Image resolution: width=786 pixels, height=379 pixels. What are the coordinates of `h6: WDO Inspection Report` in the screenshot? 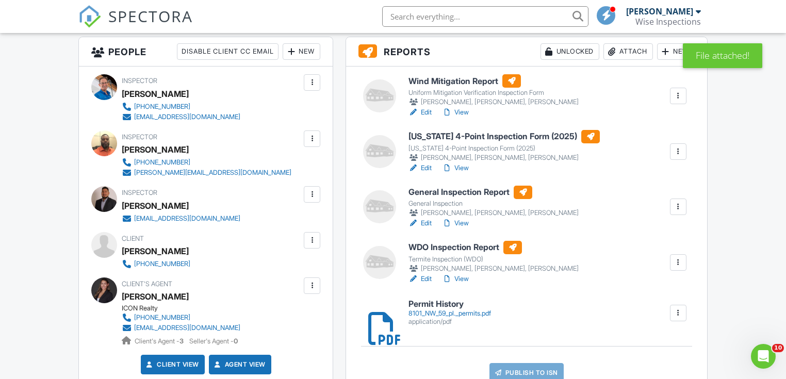 It's located at (494, 248).